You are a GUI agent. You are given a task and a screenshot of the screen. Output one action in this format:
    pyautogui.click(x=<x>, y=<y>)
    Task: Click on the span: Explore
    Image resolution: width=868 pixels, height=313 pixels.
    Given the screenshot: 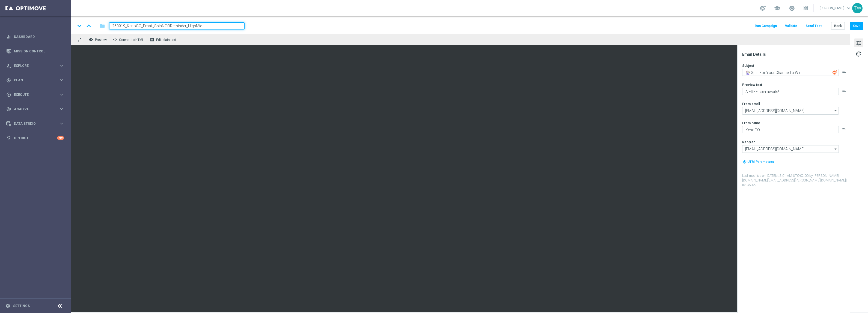 What is the action you would take?
    pyautogui.click(x=36, y=66)
    